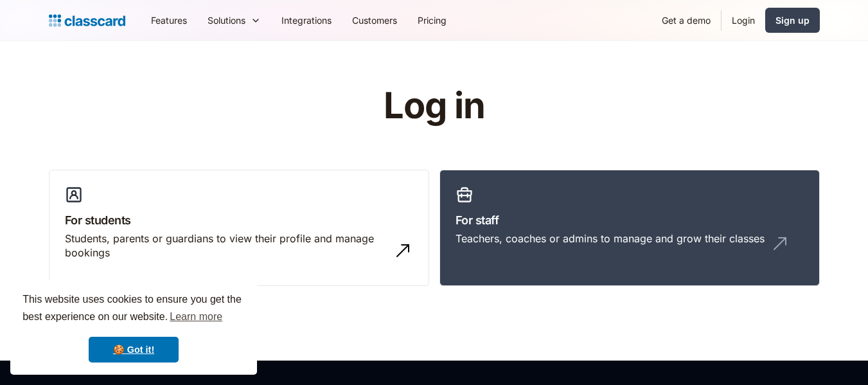  Describe the element at coordinates (743, 20) in the screenshot. I see `a: Login` at that location.